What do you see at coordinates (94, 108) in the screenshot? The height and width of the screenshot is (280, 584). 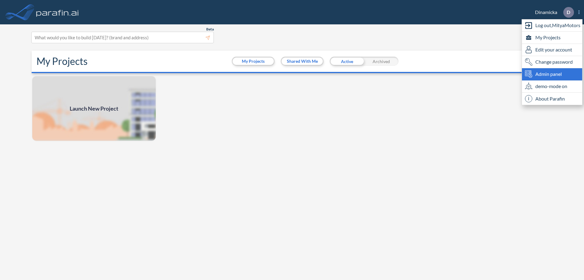 I see `a: Launch New Project` at bounding box center [94, 108].